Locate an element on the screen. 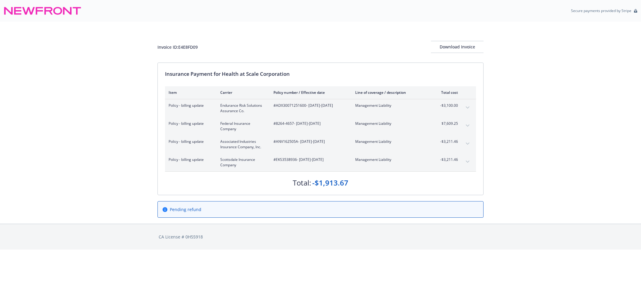  div: Total: is located at coordinates (302, 183).